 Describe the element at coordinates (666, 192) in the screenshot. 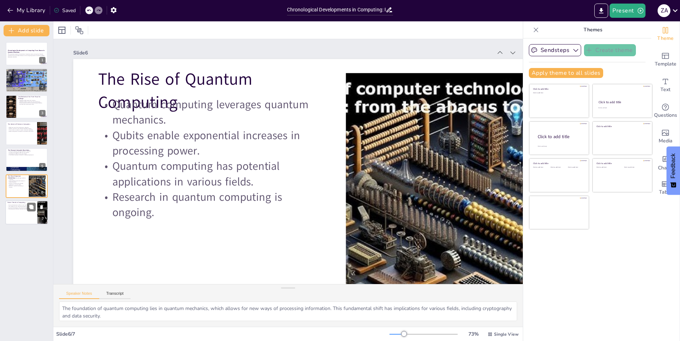

I see `span: Table` at that location.